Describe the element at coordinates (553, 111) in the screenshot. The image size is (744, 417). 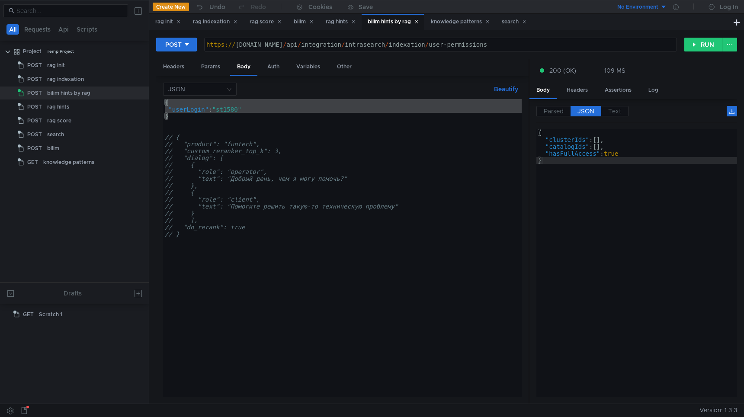
I see `span: Parsed` at that location.